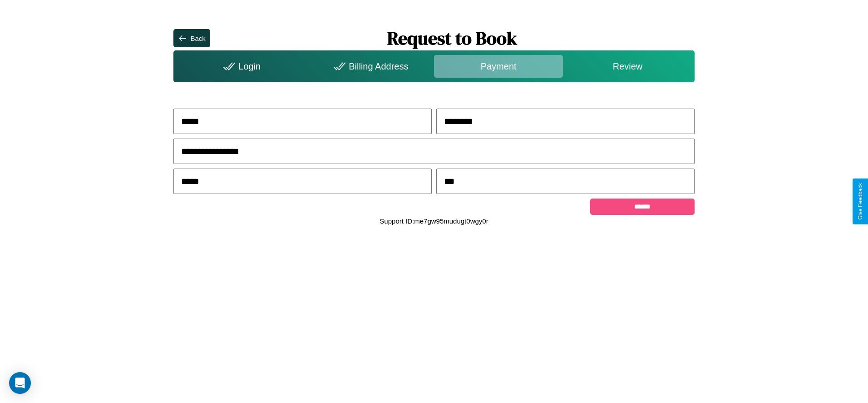 This screenshot has height=403, width=868. I want to click on div: Open Intercom Messenger, so click(20, 383).